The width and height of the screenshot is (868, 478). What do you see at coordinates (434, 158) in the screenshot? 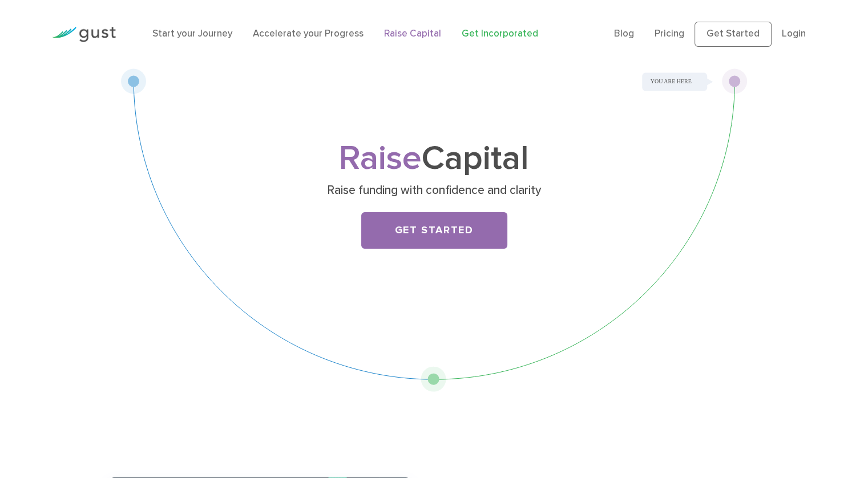
I see `h1: Capital` at bounding box center [434, 158].